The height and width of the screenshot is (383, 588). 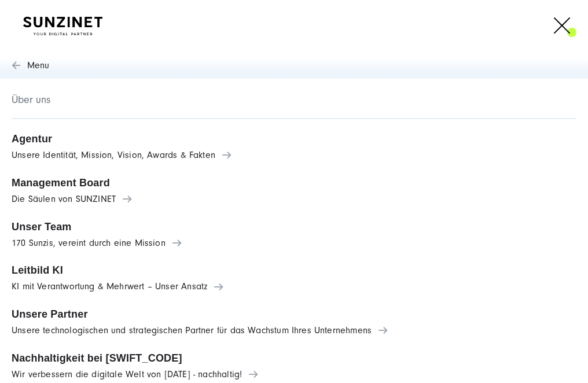 What do you see at coordinates (294, 331) in the screenshot?
I see `span: Unsere technologischen und strategischen Partner für das Wachstum Ihres Unternehmens` at bounding box center [294, 331].